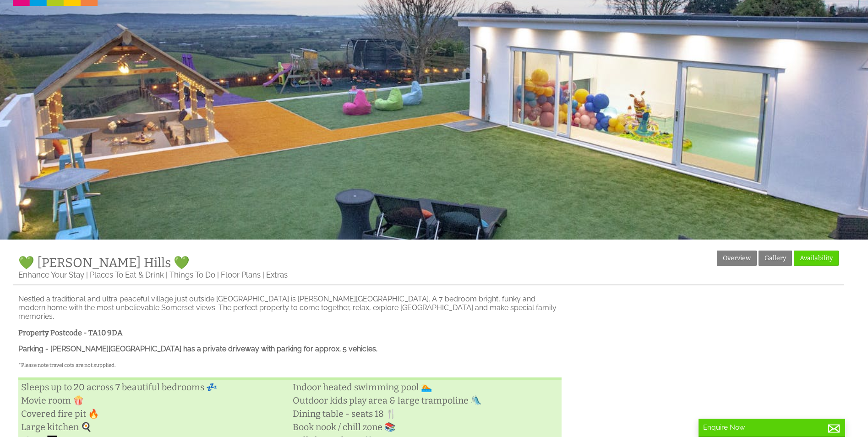 The height and width of the screenshot is (437, 868). I want to click on a: Floor Plans, so click(240, 275).